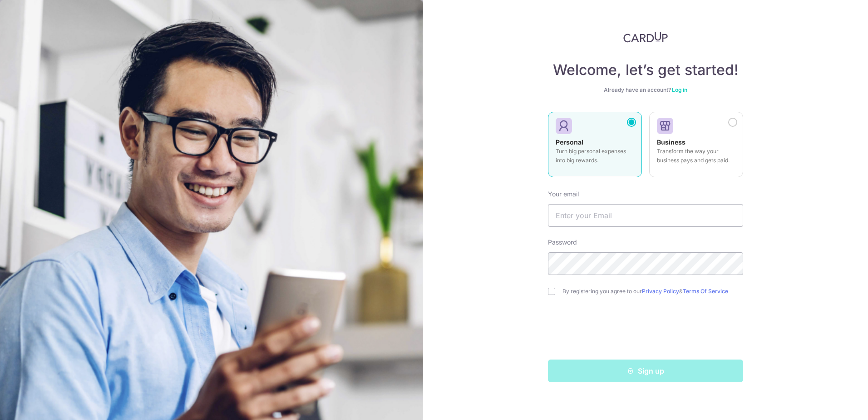 This screenshot has width=868, height=420. Describe the element at coordinates (646, 215) in the screenshot. I see `input: Enter your Email` at that location.